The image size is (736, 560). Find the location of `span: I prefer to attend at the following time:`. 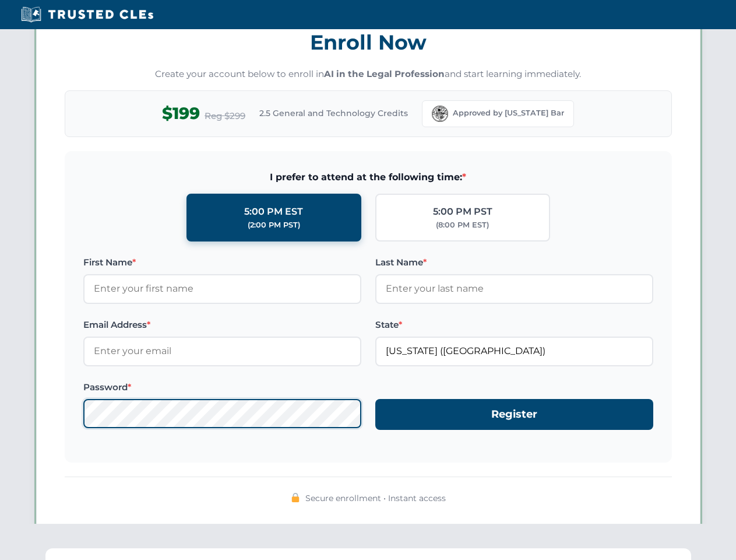

span: I prefer to attend at the following time: is located at coordinates (369, 177).